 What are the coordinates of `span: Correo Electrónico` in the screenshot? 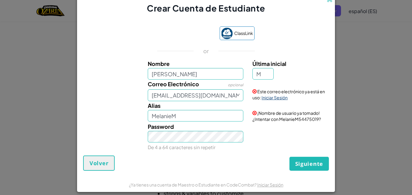 It's located at (173, 84).